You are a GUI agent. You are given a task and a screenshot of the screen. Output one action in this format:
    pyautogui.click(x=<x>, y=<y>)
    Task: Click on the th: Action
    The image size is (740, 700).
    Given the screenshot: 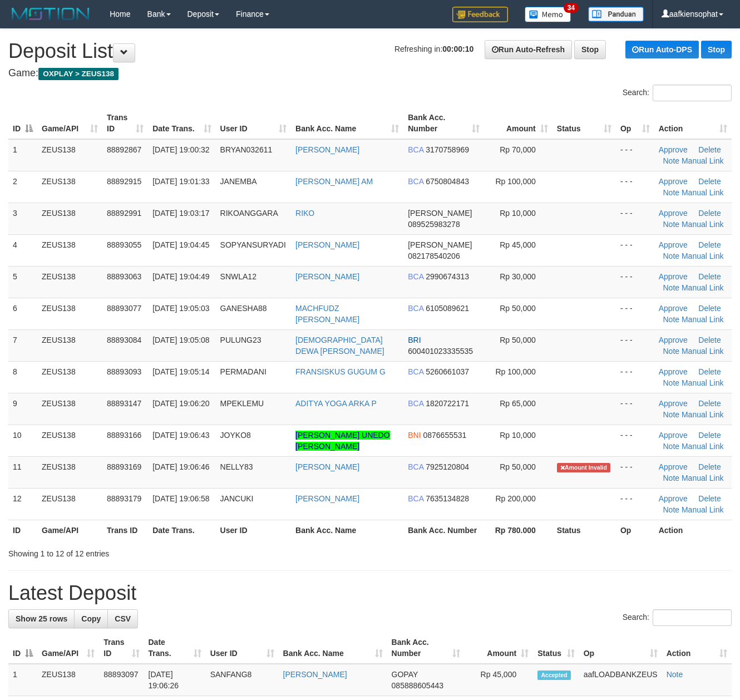 What is the action you would take?
    pyautogui.click(x=693, y=530)
    